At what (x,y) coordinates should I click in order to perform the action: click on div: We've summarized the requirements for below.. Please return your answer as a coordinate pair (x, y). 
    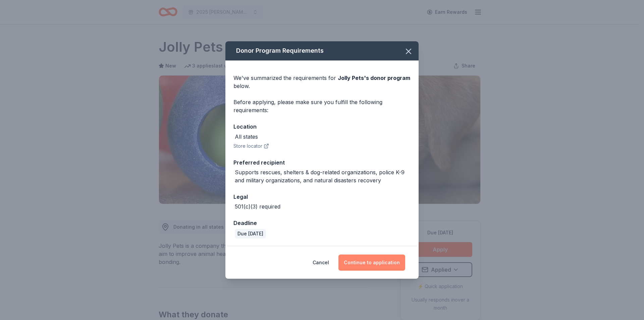
    Looking at the image, I should click on (322, 82).